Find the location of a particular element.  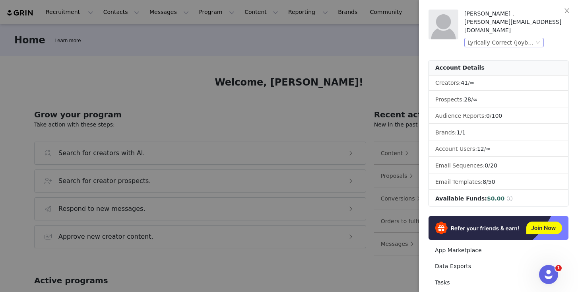

li: Prospects: is located at coordinates (498, 100).